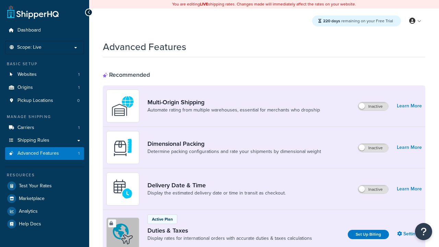 The image size is (439, 247). What do you see at coordinates (204, 4) in the screenshot?
I see `b: LIVE` at bounding box center [204, 4].